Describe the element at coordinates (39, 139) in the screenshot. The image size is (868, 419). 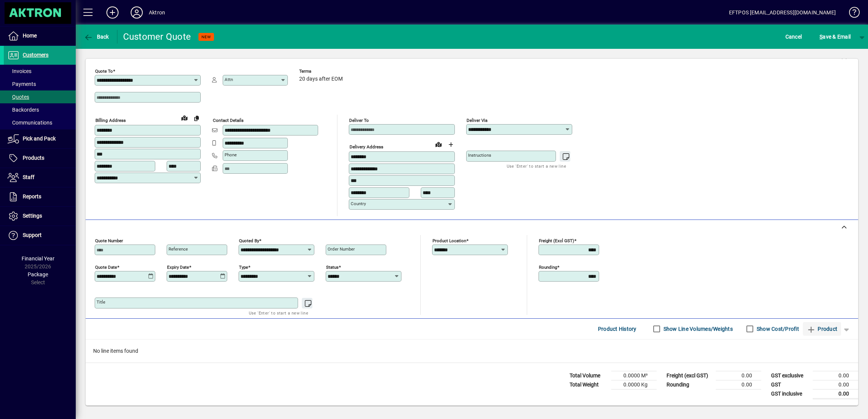
I see `span: Pick and Pack` at that location.